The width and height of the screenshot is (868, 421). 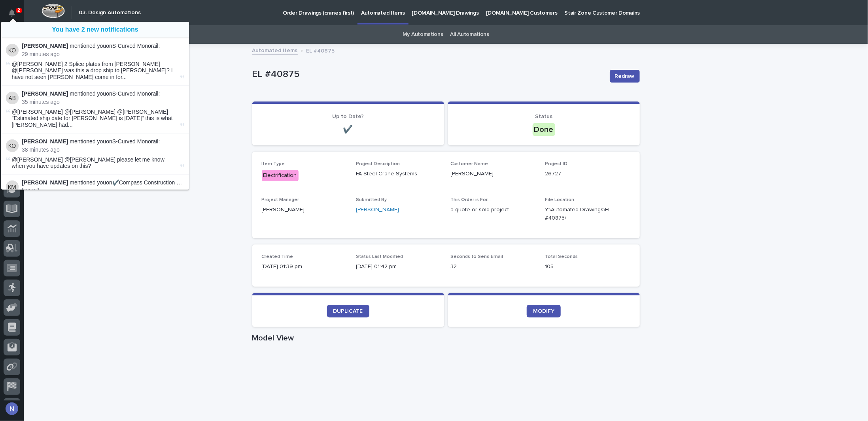 I want to click on span: This Order is For..., so click(x=470, y=200).